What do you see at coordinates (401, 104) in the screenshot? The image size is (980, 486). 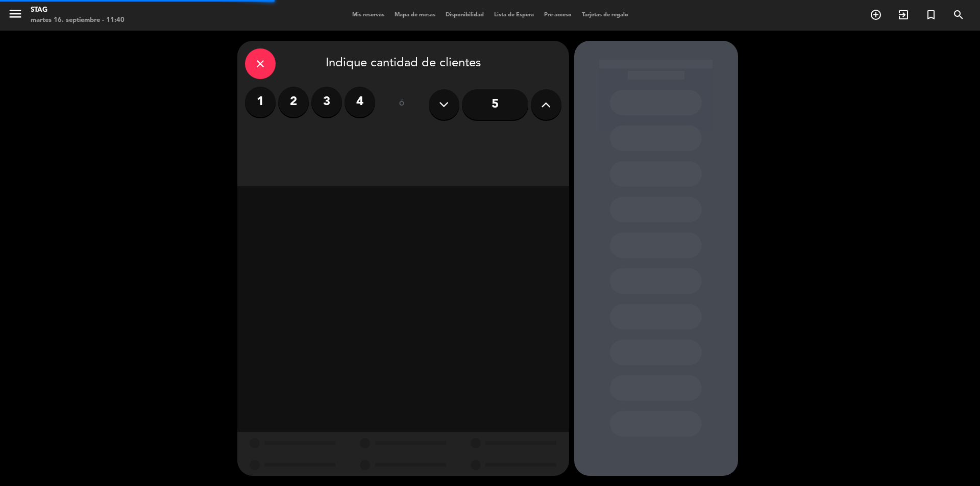 I see `div: ó` at bounding box center [401, 104].